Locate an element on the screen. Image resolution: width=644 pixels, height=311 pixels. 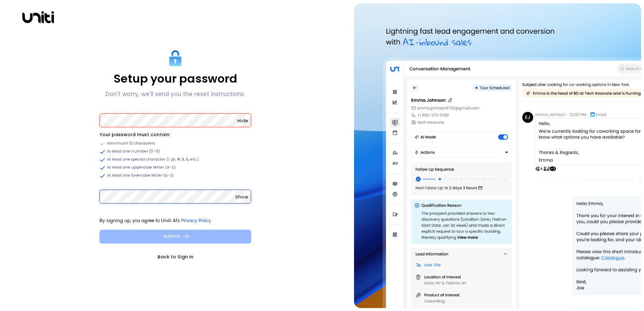
img: auth-hero.png is located at coordinates (497, 155).